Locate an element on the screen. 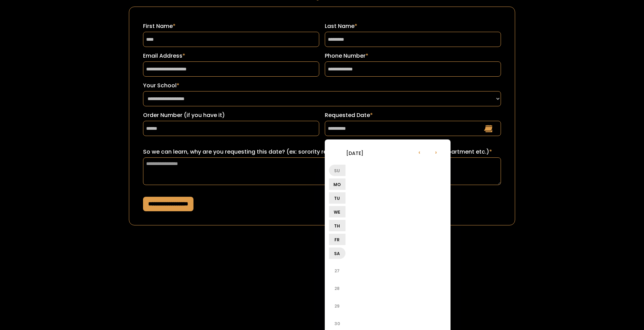  li: 27 is located at coordinates (337, 271).